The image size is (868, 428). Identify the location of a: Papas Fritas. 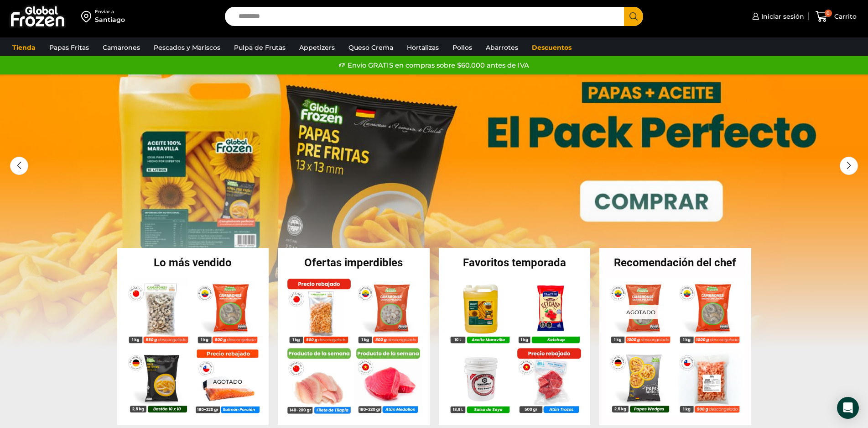
(69, 48).